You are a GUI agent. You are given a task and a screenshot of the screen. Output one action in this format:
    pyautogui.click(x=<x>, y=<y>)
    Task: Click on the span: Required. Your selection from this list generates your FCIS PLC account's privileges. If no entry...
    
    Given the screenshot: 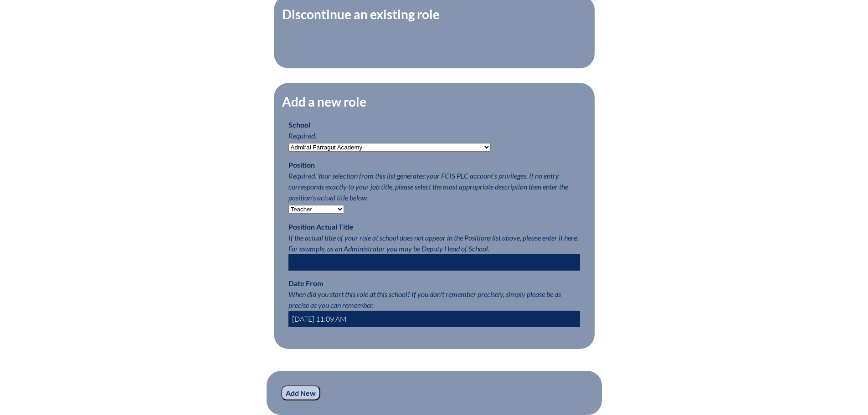 What is the action you would take?
    pyautogui.click(x=429, y=186)
    